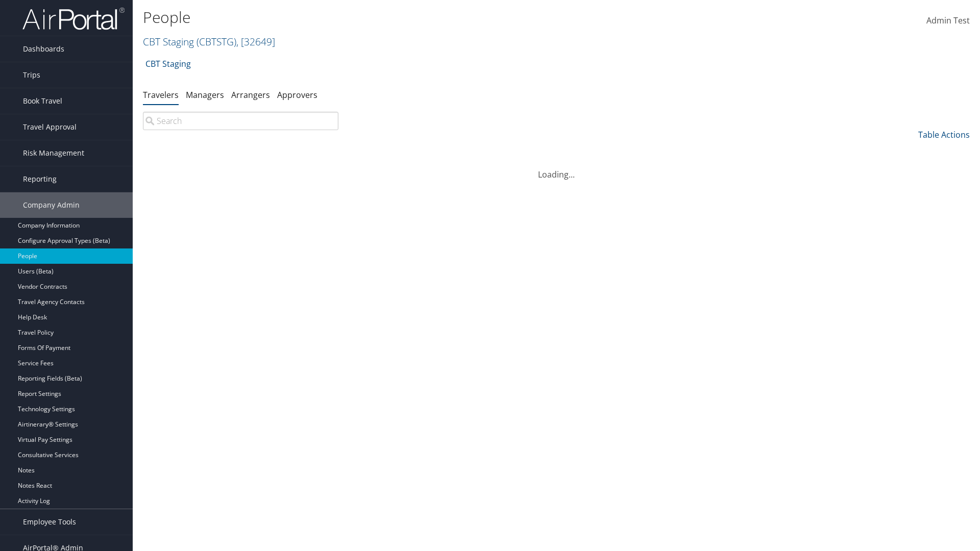 The width and height of the screenshot is (980, 551). Describe the element at coordinates (256, 41) in the screenshot. I see `span: , [ 32649 ]` at that location.